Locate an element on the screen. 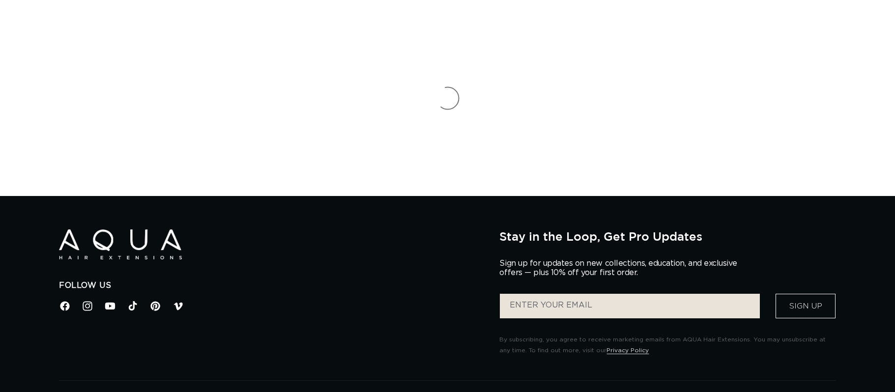 The height and width of the screenshot is (392, 895). button: Sign Up is located at coordinates (806, 306).